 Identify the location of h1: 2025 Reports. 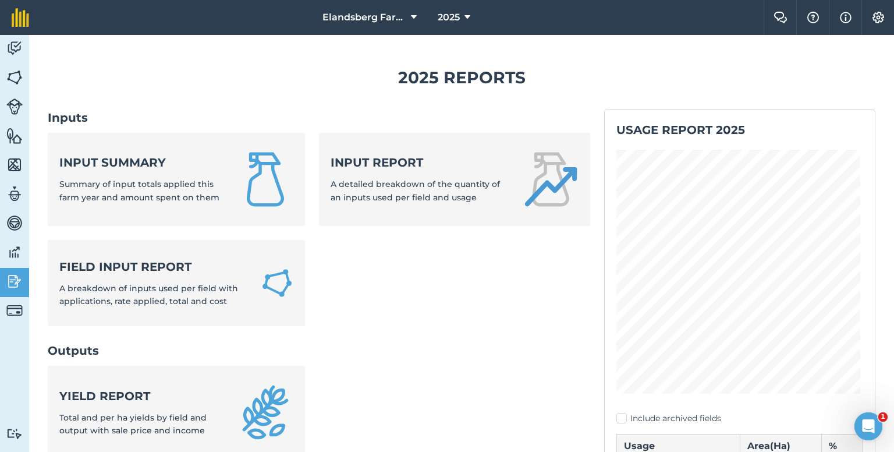
(462, 77).